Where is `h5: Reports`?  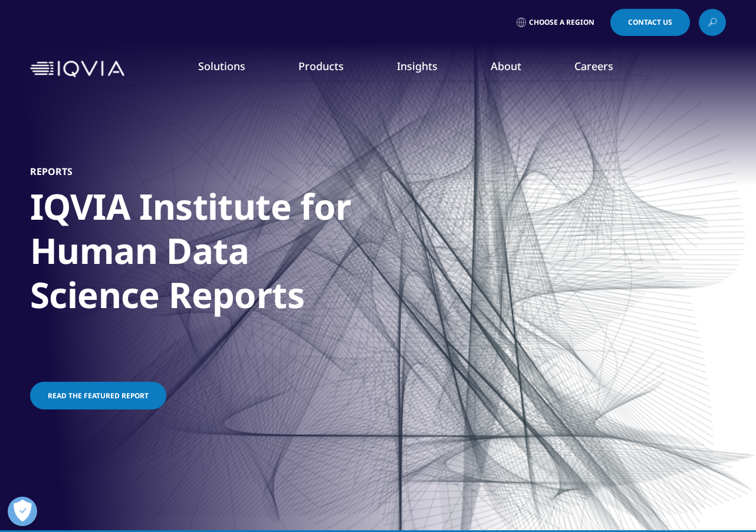
h5: Reports is located at coordinates (51, 172).